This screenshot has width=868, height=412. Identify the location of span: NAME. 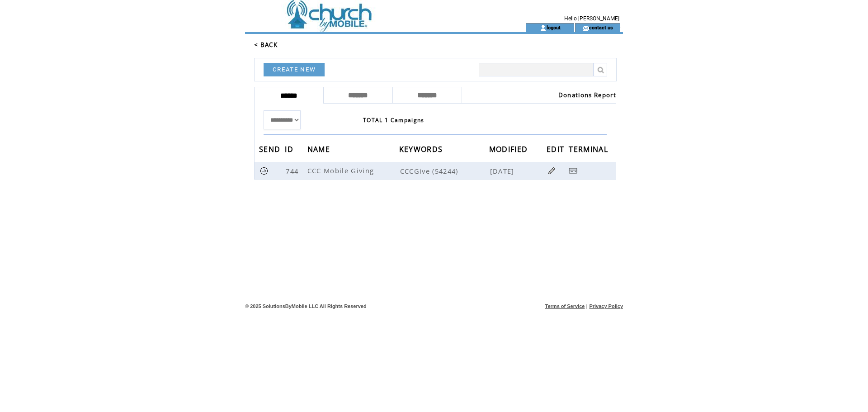
(319, 150).